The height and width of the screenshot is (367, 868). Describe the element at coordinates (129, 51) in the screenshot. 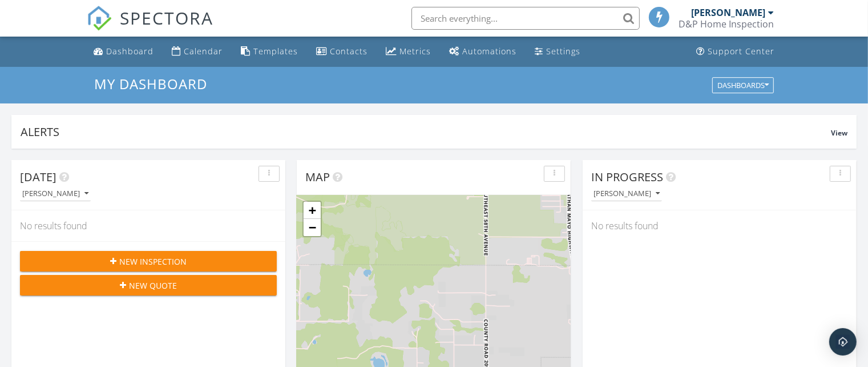

I see `div: Dashboard` at that location.